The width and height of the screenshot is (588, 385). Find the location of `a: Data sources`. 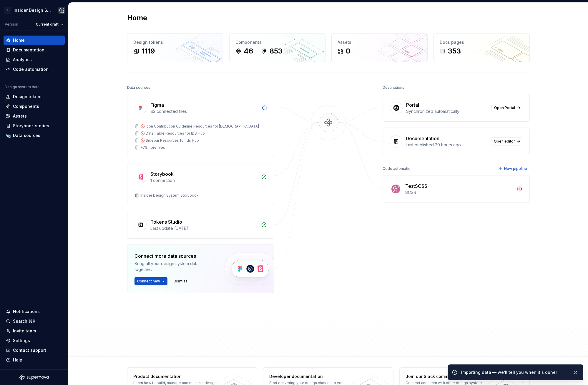

a: Data sources is located at coordinates (34, 136).